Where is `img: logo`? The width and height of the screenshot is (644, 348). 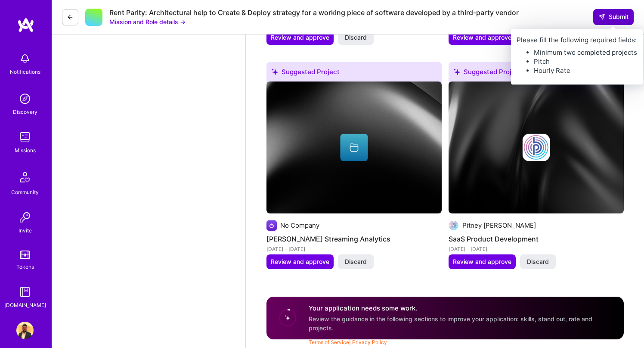
img: logo is located at coordinates (26, 25).